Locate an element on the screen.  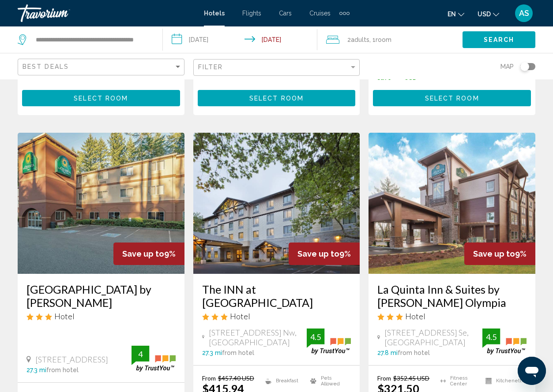
button: Extra navigation items is located at coordinates (344, 13).